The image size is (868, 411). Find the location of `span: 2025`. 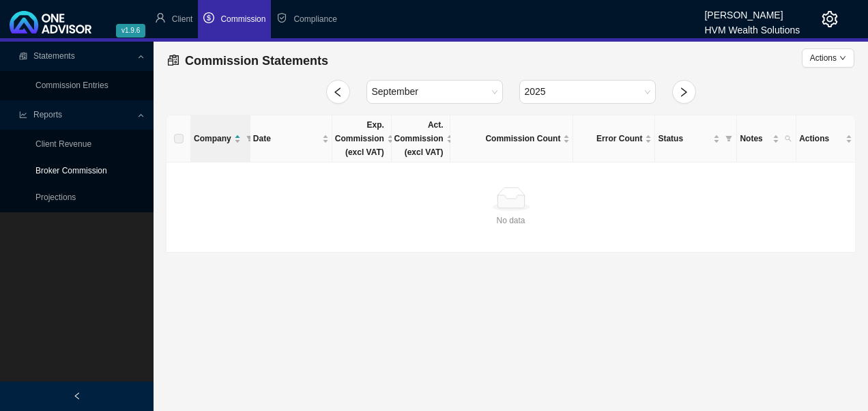

span: 2025 is located at coordinates (588, 91).